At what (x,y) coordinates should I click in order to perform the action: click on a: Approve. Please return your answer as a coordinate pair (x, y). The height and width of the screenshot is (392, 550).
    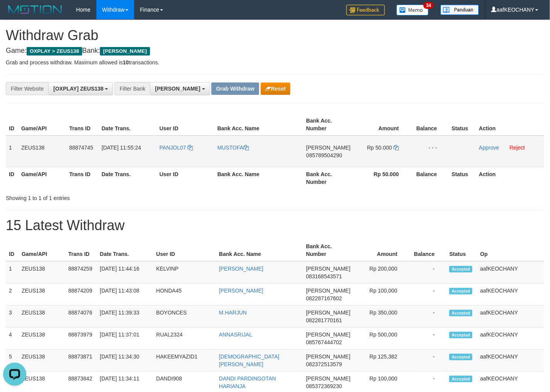
    Looking at the image, I should click on (489, 147).